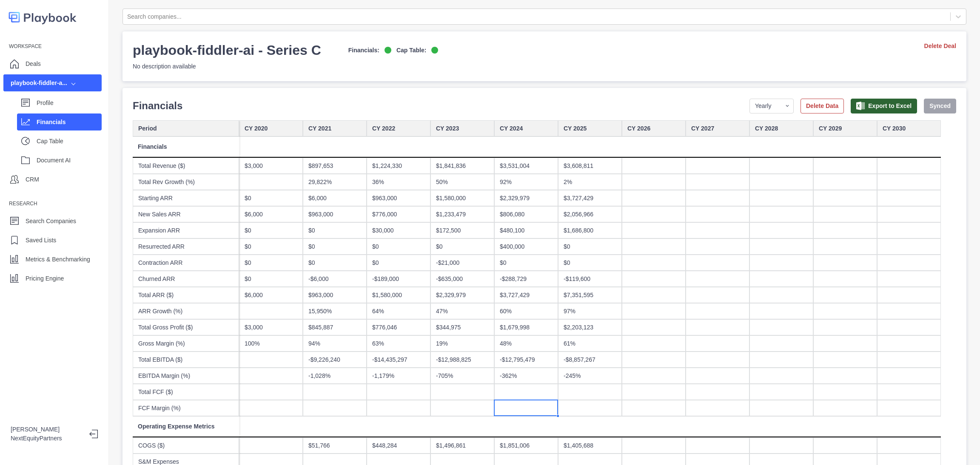  What do you see at coordinates (271, 343) in the screenshot?
I see `div: 100%` at bounding box center [271, 343].